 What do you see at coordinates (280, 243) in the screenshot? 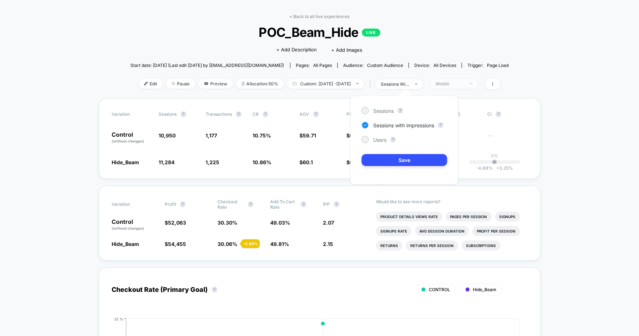
I see `span: 49.81 %` at bounding box center [280, 243].